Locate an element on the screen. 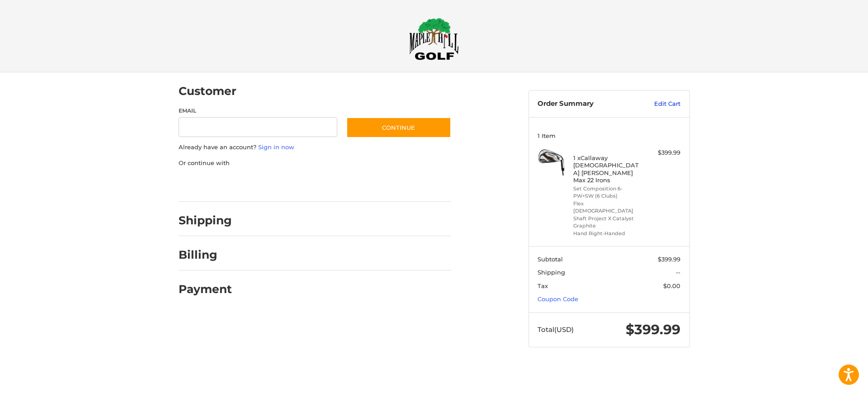 This screenshot has height=412, width=868. h2: Payment is located at coordinates (205, 289).